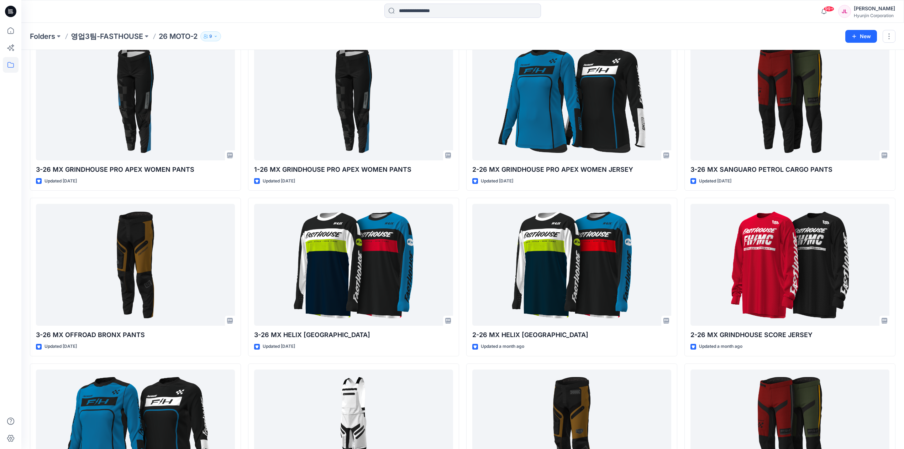  I want to click on p: 2-26 MX GRINDHOUSE PRO APEX WOMEN JERSEY, so click(572, 169).